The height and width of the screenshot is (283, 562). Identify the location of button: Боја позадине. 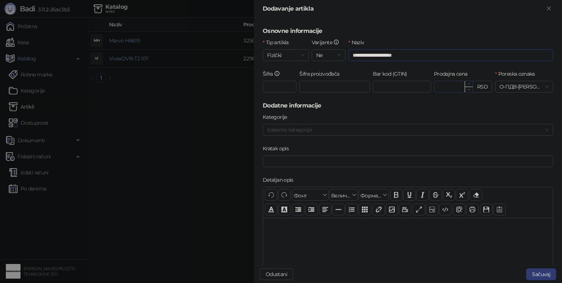
(284, 210).